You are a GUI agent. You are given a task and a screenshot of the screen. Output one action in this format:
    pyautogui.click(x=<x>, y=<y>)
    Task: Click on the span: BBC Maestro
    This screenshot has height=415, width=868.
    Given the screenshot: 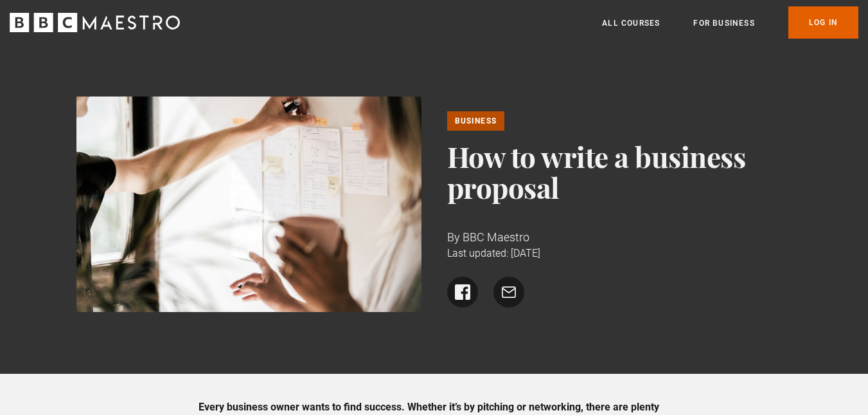 What is the action you would take?
    pyautogui.click(x=496, y=236)
    